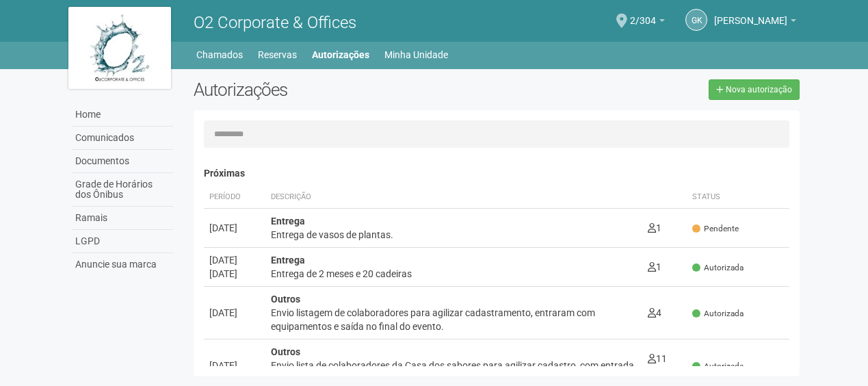  I want to click on a: Anuncie sua marca, so click(123, 264).